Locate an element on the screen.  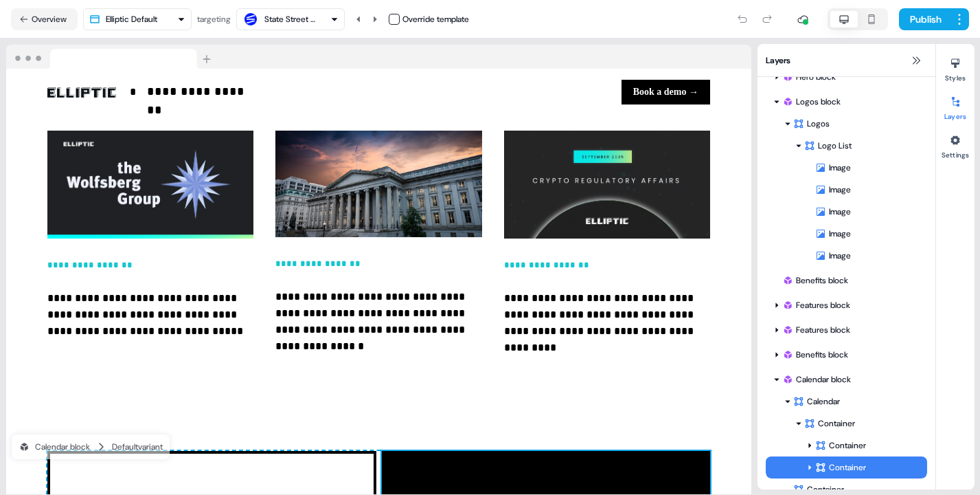
button: Layers is located at coordinates (955, 106).